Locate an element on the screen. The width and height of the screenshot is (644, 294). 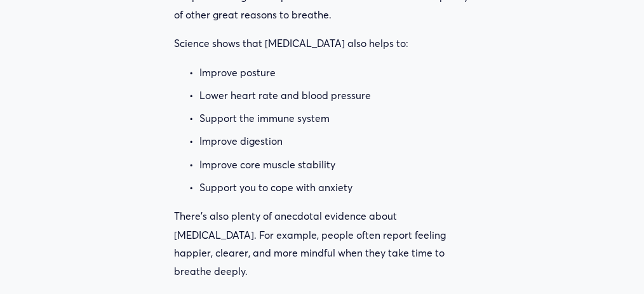
p: Improve digestion is located at coordinates (335, 141).